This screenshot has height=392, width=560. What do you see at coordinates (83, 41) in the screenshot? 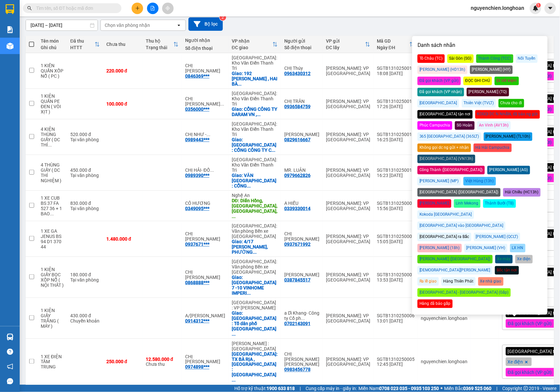
I see `div: Đã thu` at bounding box center [83, 41].